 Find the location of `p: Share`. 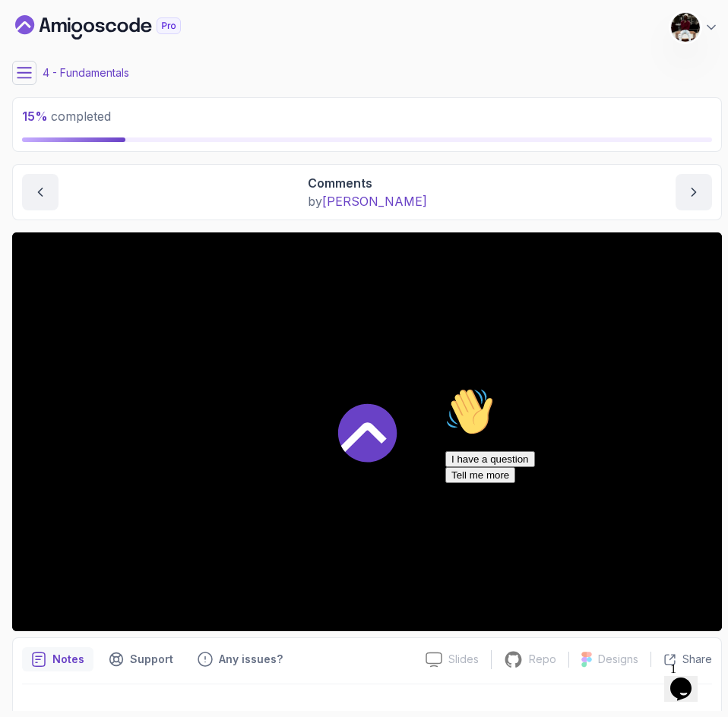

p: Share is located at coordinates (696, 659).